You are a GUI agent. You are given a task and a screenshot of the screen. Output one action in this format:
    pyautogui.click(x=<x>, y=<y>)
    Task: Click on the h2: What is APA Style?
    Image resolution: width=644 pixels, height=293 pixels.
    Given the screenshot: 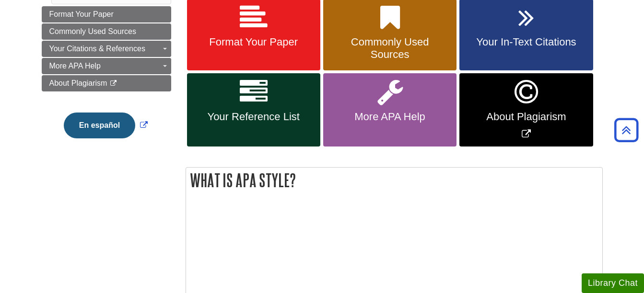 What is the action you would take?
    pyautogui.click(x=394, y=180)
    